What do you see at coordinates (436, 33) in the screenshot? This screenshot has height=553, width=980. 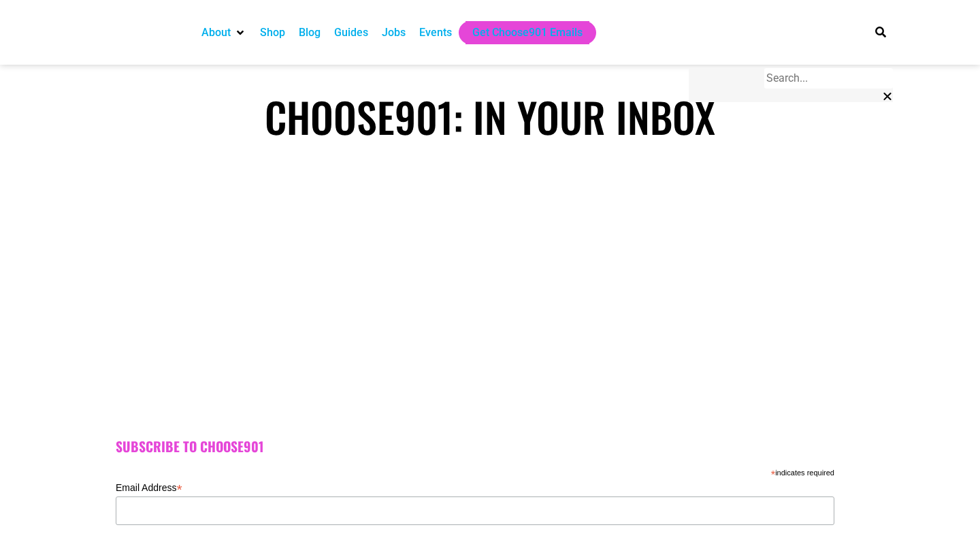 I see `a: Events` at bounding box center [436, 33].